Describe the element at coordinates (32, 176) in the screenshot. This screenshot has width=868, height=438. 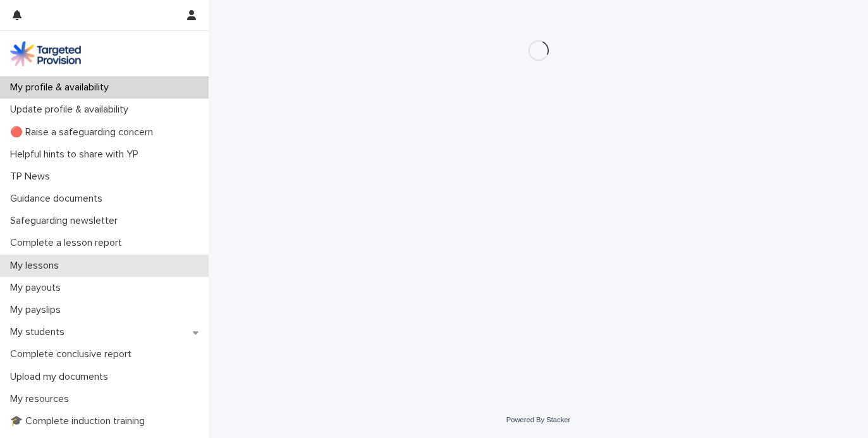
I see `p: TP News` at that location.